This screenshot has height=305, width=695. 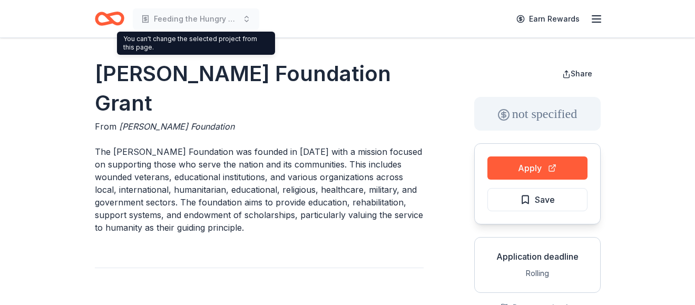 What do you see at coordinates (581, 73) in the screenshot?
I see `span: Share` at bounding box center [581, 73].